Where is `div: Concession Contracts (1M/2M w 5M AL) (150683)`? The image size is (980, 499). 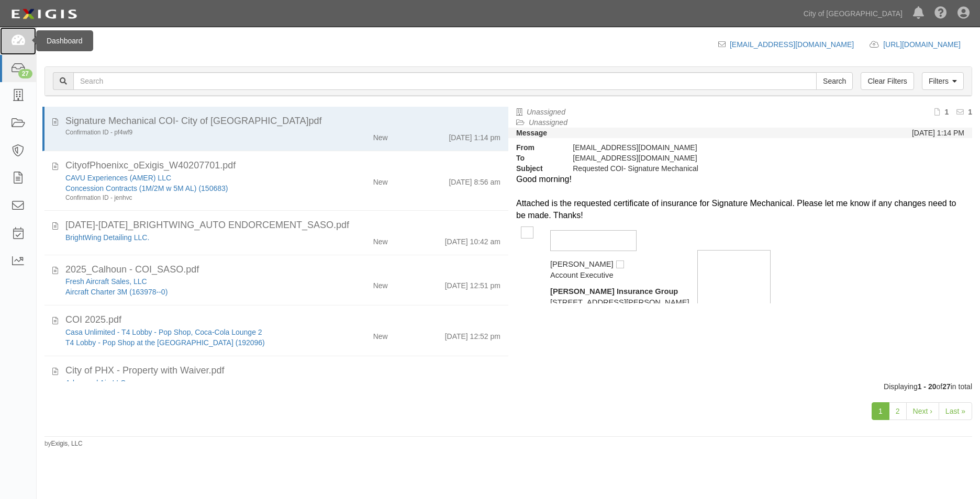
div: Concession Contracts (1M/2M w 5M AL) (150683) is located at coordinates (189, 188).